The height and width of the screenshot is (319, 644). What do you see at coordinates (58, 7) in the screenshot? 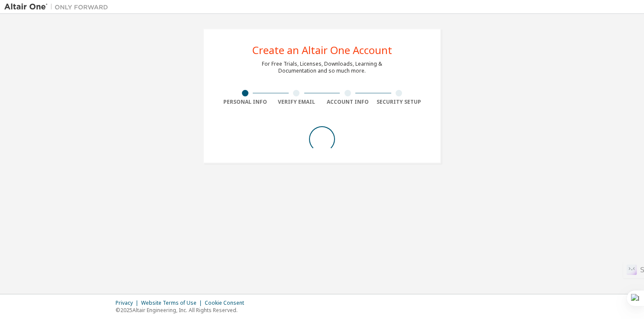
I see `img: Altair One` at bounding box center [58, 7].